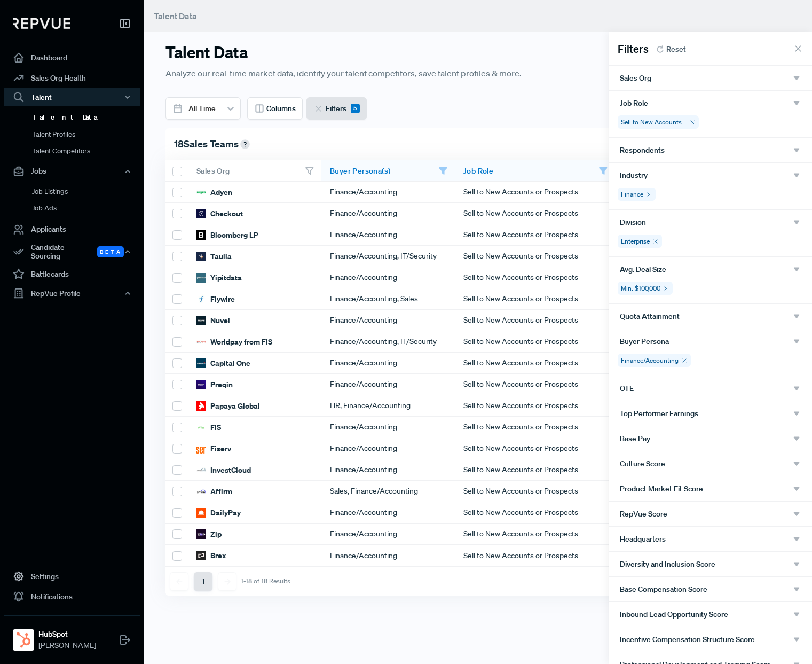 The width and height of the screenshot is (812, 664). I want to click on span: Base Compensation Score, so click(664, 589).